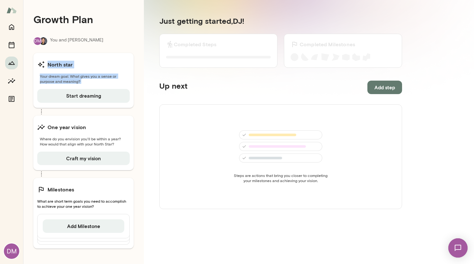  I want to click on button: Start dreaming, so click(84, 96).